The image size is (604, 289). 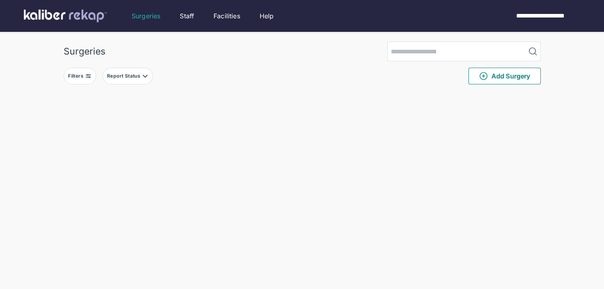 What do you see at coordinates (128, 76) in the screenshot?
I see `button: Report Status` at bounding box center [128, 76].